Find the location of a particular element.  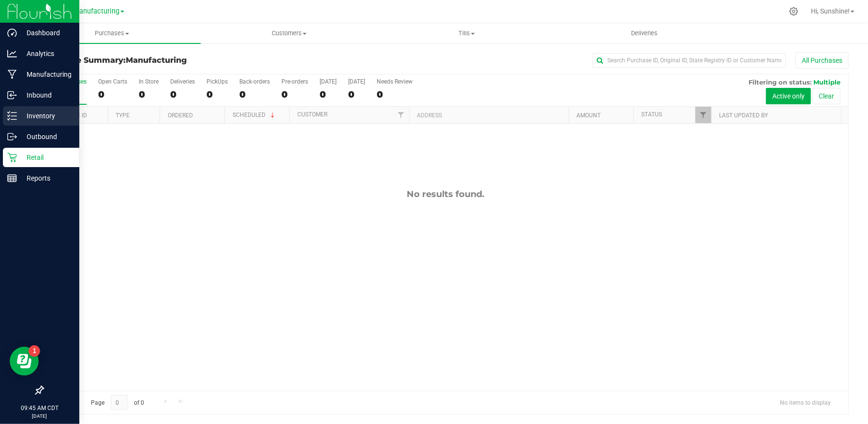

inline-svg: Inbound is located at coordinates (12, 95).